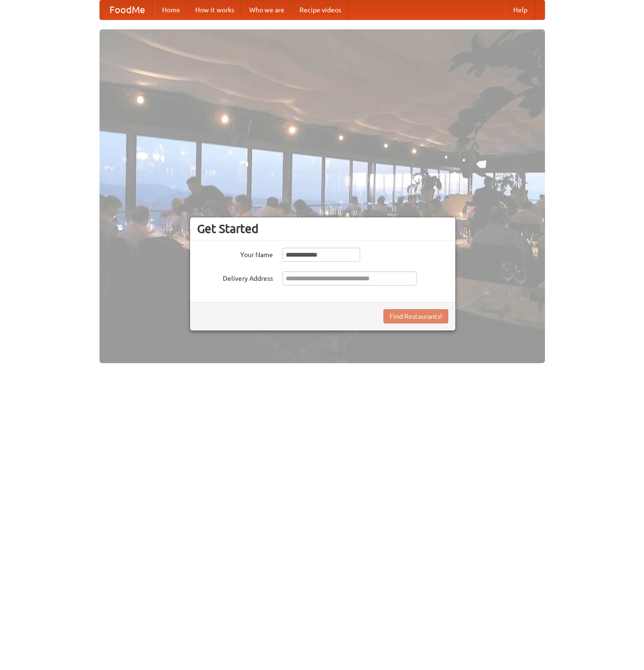 The height and width of the screenshot is (670, 644). Describe the element at coordinates (215, 10) in the screenshot. I see `a: How it works` at that location.